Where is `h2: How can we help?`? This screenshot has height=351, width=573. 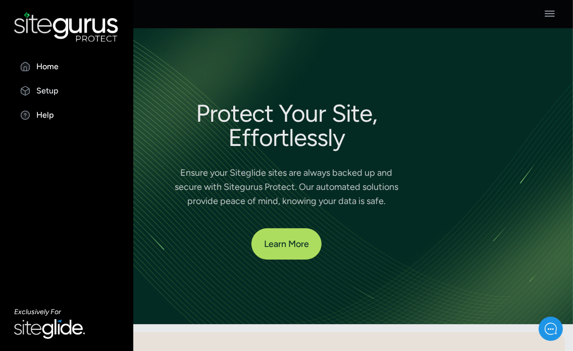
h2: How can we help? is located at coordinates (101, 88).